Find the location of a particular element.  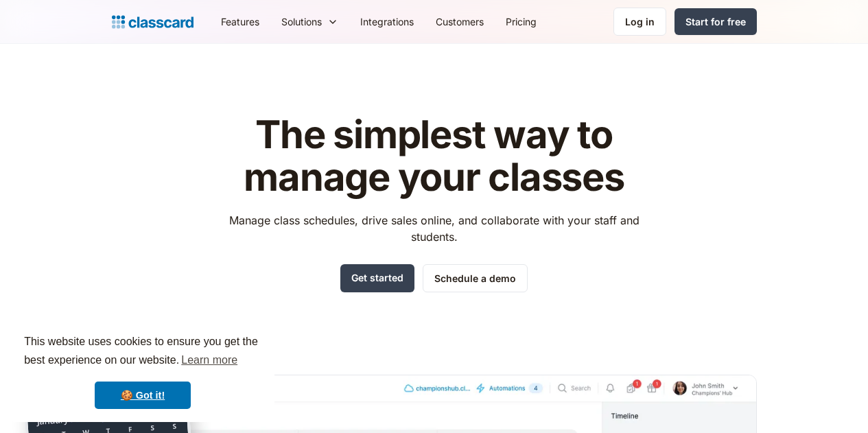

h1: The simplest way to manage your classes is located at coordinates (434, 156).